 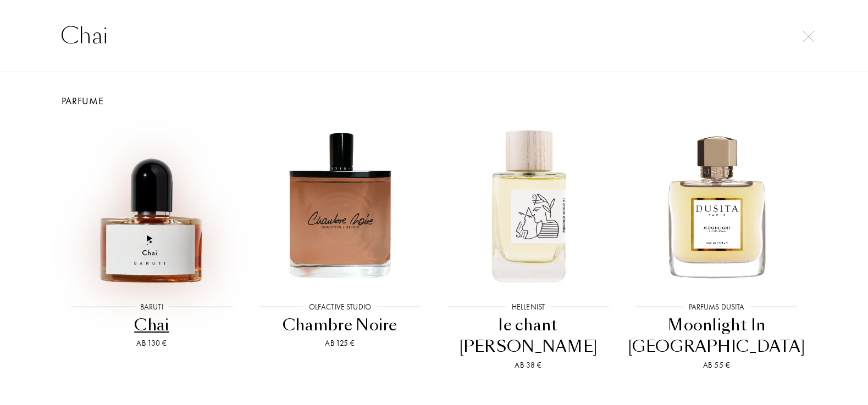 I want to click on input: Suche, so click(x=434, y=36).